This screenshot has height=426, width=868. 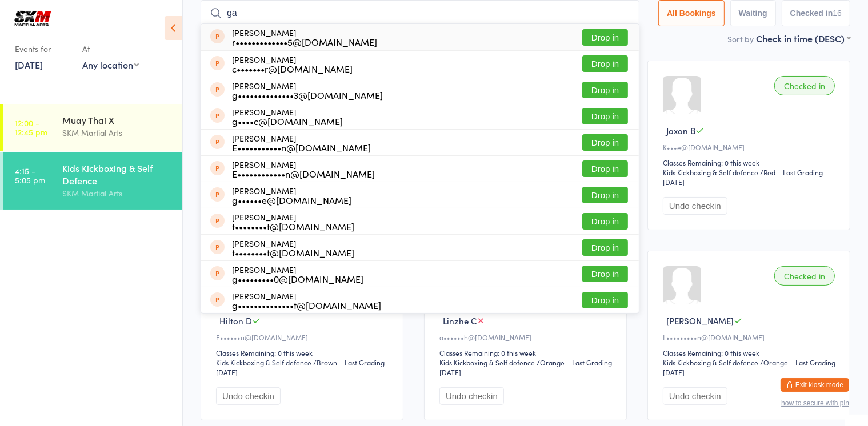 What do you see at coordinates (111, 64) in the screenshot?
I see `div: Any location` at bounding box center [111, 64].